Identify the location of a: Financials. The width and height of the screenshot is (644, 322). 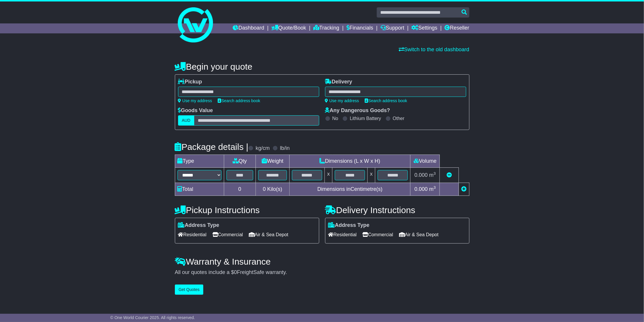
(360, 28).